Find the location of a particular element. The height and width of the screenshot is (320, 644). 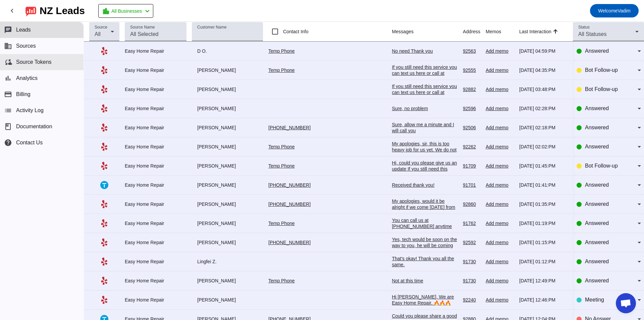

div: 92506 is located at coordinates (471, 127).